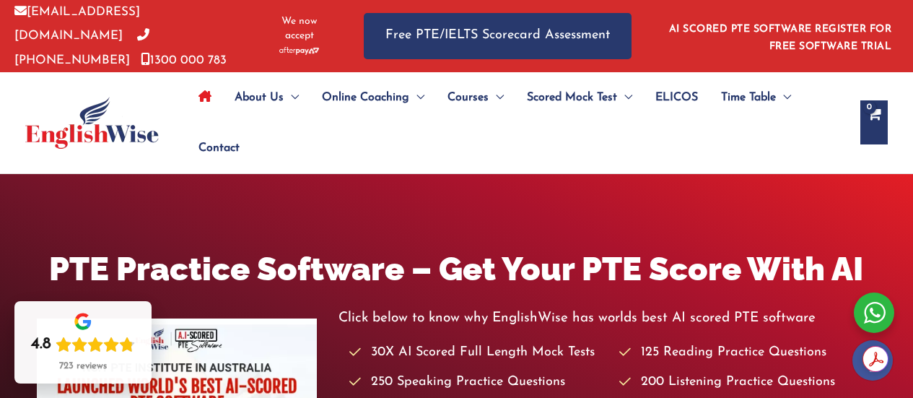 This screenshot has width=913, height=398. I want to click on li: 125 Reading Practice Questions, so click(748, 352).